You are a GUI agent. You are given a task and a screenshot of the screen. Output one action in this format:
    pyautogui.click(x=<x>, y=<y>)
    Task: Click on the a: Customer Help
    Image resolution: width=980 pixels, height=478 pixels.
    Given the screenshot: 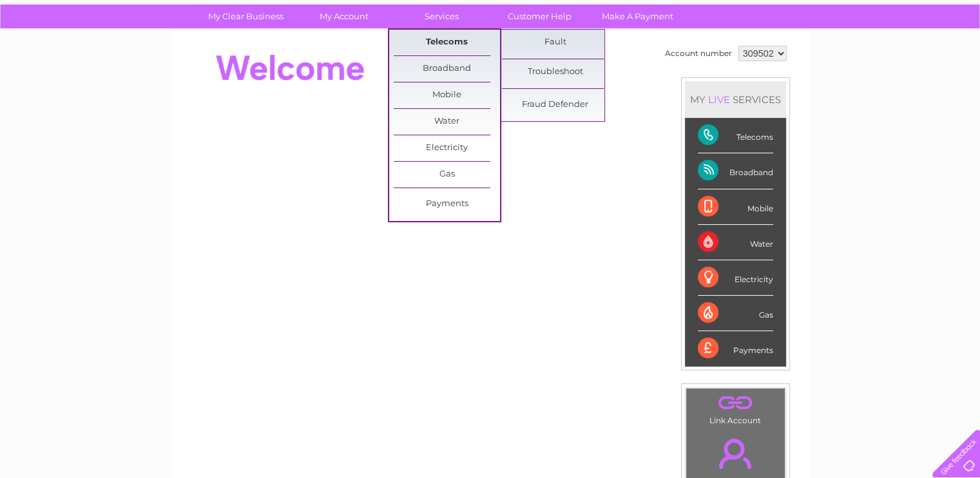 What is the action you would take?
    pyautogui.click(x=539, y=16)
    